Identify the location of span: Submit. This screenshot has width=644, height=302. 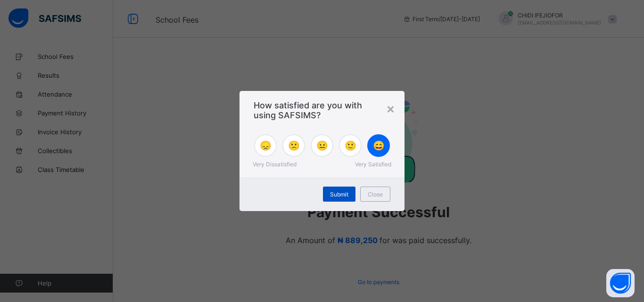
(339, 194).